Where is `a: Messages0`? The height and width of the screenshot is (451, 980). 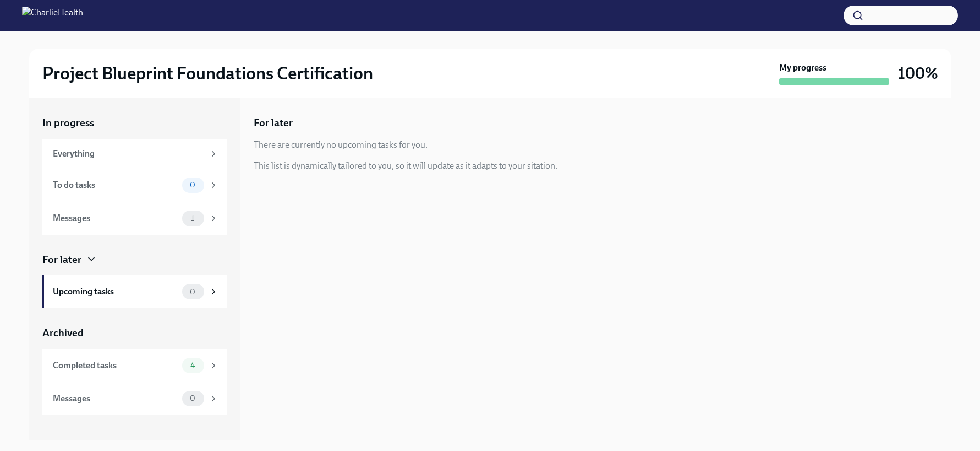 a: Messages0 is located at coordinates (135, 398).